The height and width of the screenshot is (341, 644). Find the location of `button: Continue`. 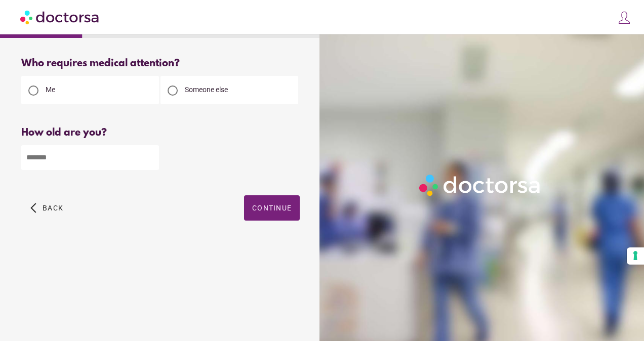

button: Continue is located at coordinates (272, 208).